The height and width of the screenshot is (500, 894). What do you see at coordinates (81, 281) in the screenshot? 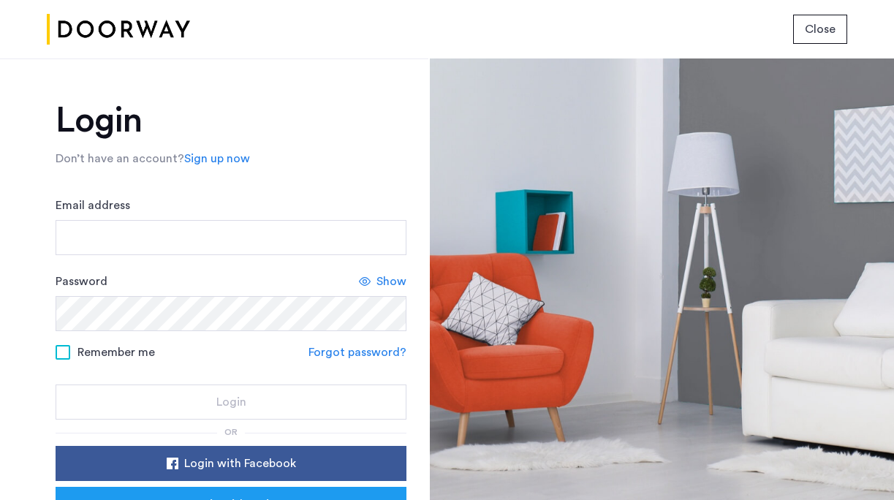
I see `label: Password` at bounding box center [81, 281].